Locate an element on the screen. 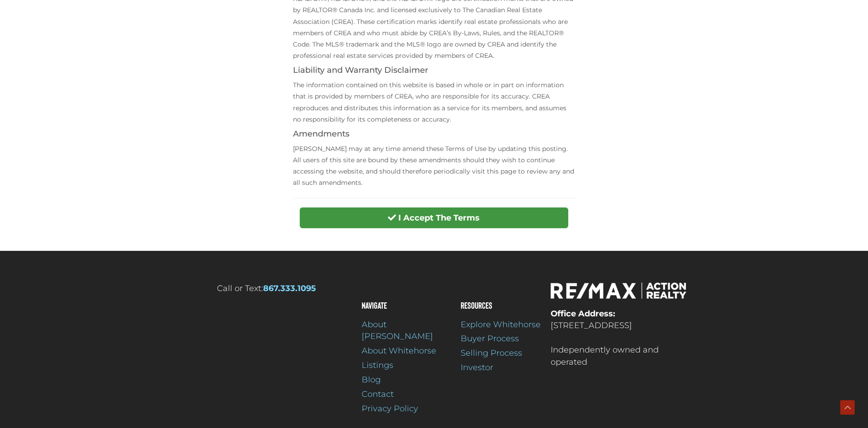 The image size is (868, 428). h4: Liability and Warranty Disclaimer is located at coordinates (433, 70).